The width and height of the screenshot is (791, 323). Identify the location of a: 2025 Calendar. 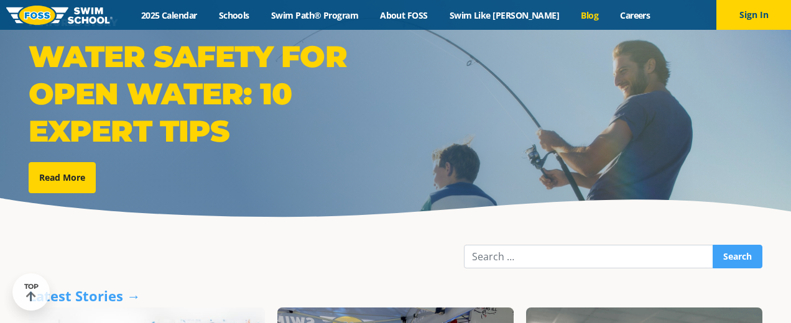
(169, 15).